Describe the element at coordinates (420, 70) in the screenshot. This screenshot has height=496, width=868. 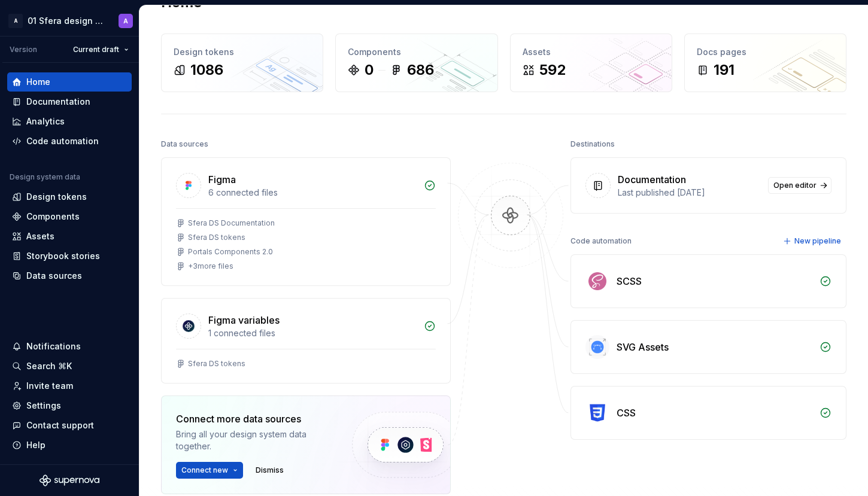
I see `div: 686` at that location.